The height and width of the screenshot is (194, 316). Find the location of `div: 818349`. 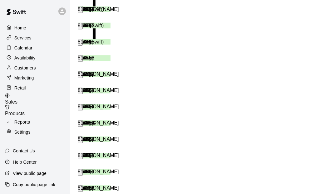

div: 818349 is located at coordinates (89, 172).